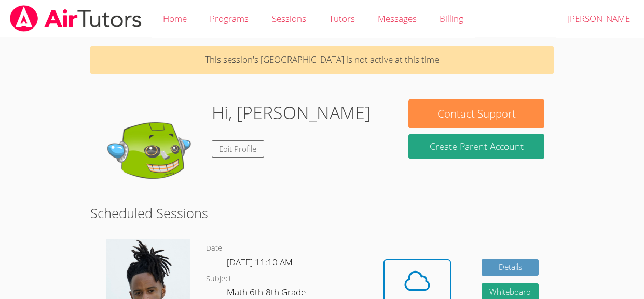  Describe the element at coordinates (322, 213) in the screenshot. I see `h2: Scheduled Sessions` at that location.